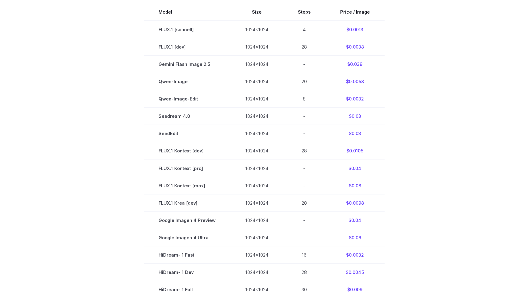 This screenshot has width=528, height=294. I want to click on td: Seedream 4.0, so click(187, 116).